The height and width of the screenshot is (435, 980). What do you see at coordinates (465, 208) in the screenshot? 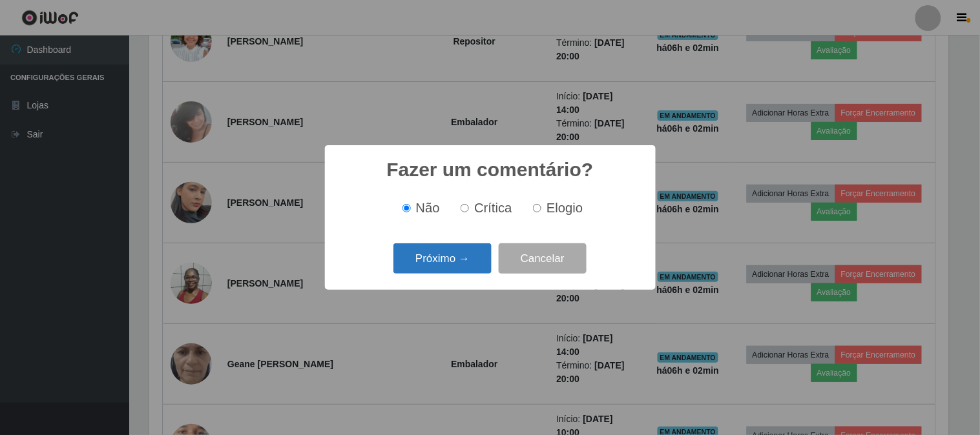
I see `input: Crítica` at bounding box center [465, 208].